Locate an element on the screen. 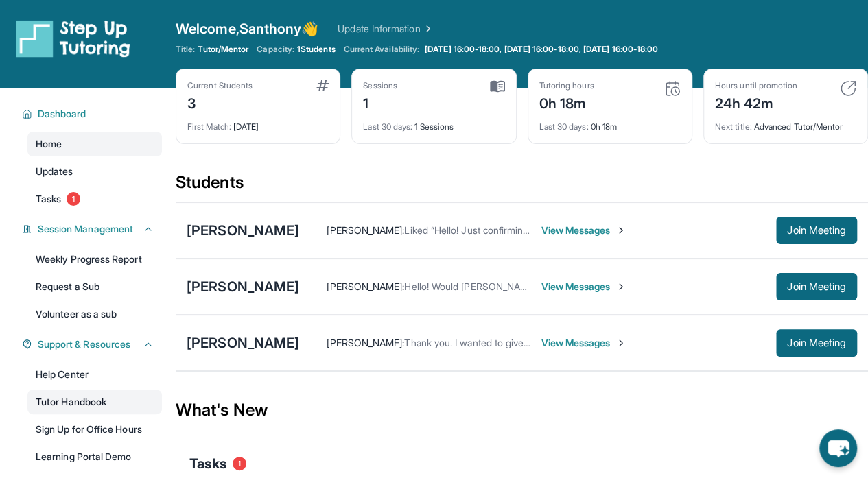 The image size is (868, 478). button: chat-button is located at coordinates (838, 448).